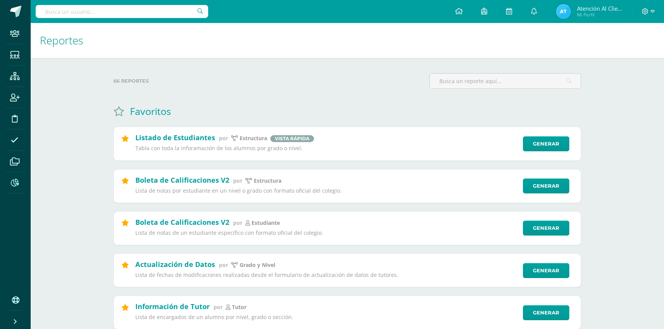 This screenshot has width=664, height=329. What do you see at coordinates (253, 138) in the screenshot?
I see `p: estructura` at bounding box center [253, 138].